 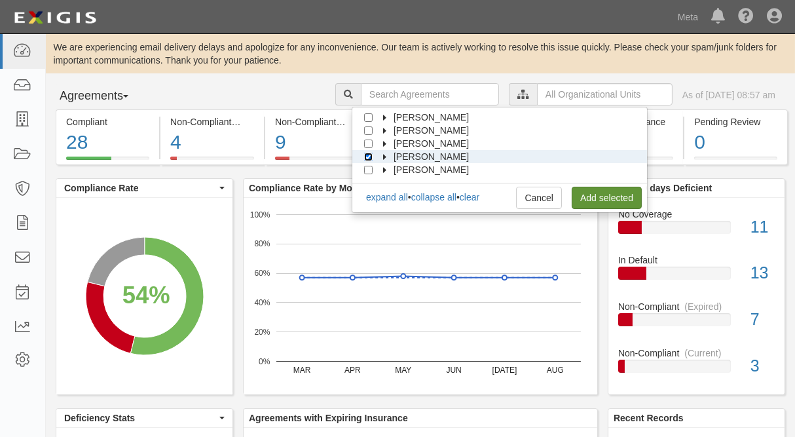 What do you see at coordinates (703, 306) in the screenshot?
I see `div: (Expired)` at bounding box center [703, 306].